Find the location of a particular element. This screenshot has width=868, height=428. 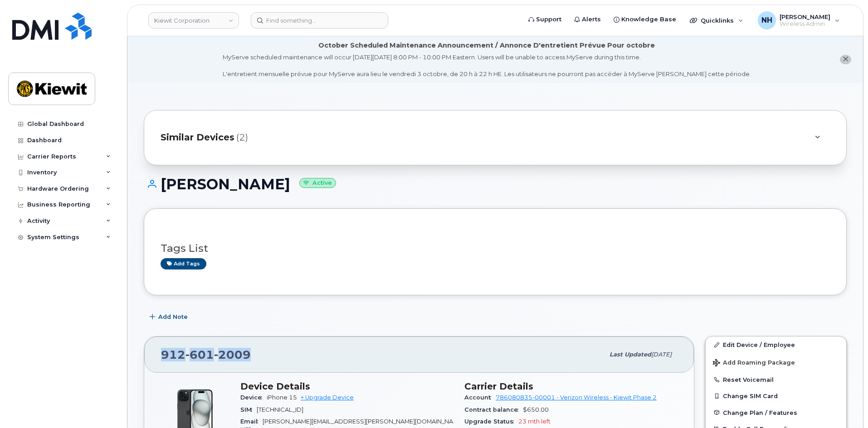

a: Add tags is located at coordinates (183, 264).